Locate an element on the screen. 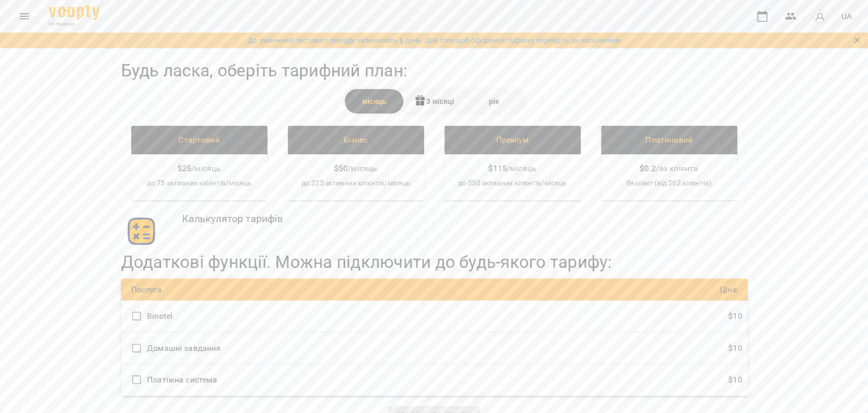  div: рік is located at coordinates (493, 102).